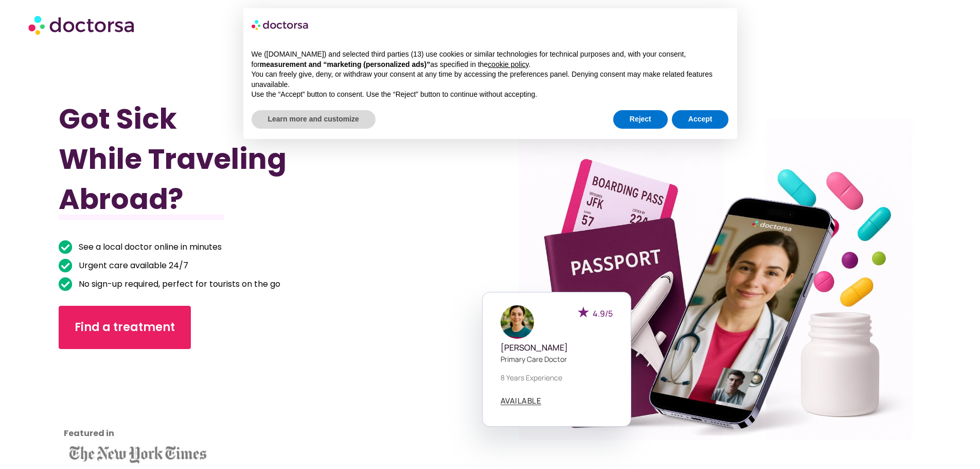 The width and height of the screenshot is (980, 469). What do you see at coordinates (313, 119) in the screenshot?
I see `button: Learn more and customize` at bounding box center [313, 119].